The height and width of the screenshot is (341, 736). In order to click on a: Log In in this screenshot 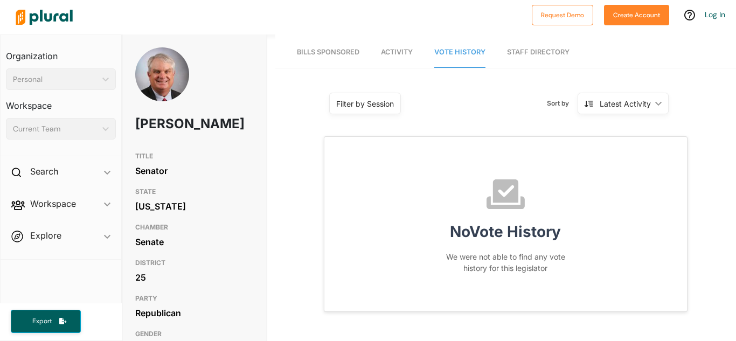, I will do `click(715, 15)`.